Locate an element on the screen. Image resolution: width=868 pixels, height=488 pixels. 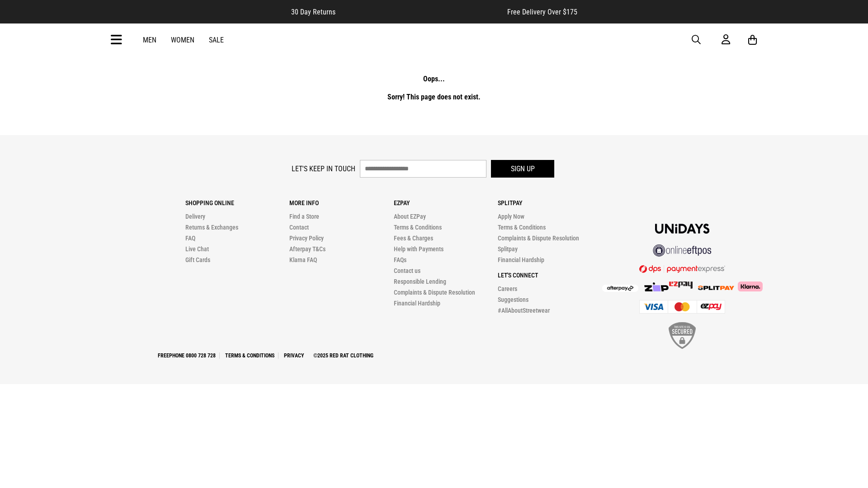
a: Careers is located at coordinates (507, 289).